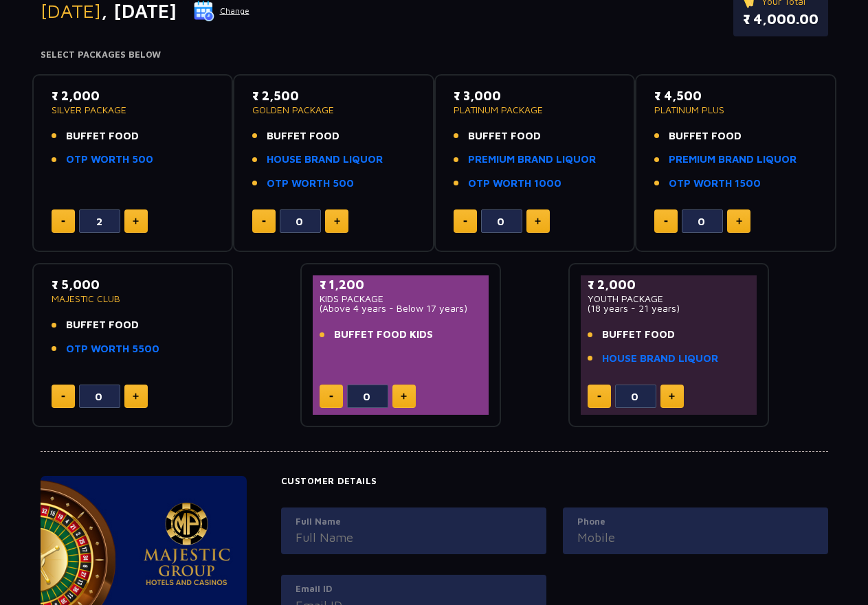 The height and width of the screenshot is (605, 868). Describe the element at coordinates (735, 96) in the screenshot. I see `p: ₹ 4,500` at that location.